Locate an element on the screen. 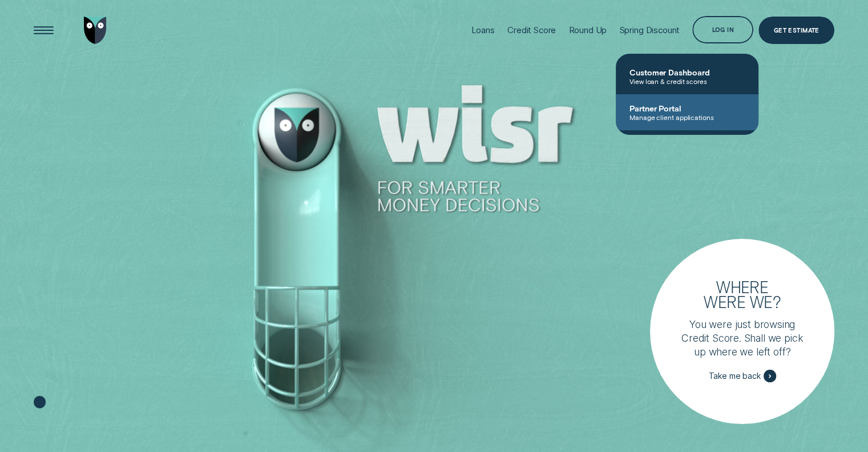 The height and width of the screenshot is (452, 868). div: Loans is located at coordinates (483, 30).